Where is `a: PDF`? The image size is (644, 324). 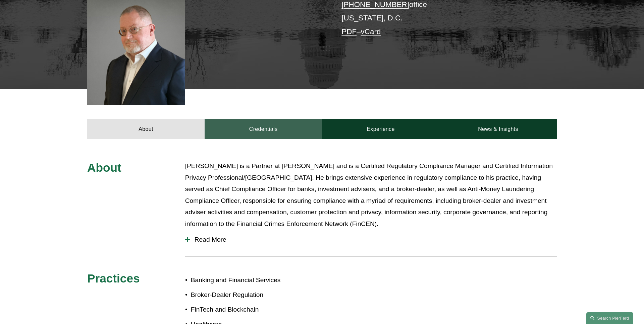 a: PDF is located at coordinates (349, 31).